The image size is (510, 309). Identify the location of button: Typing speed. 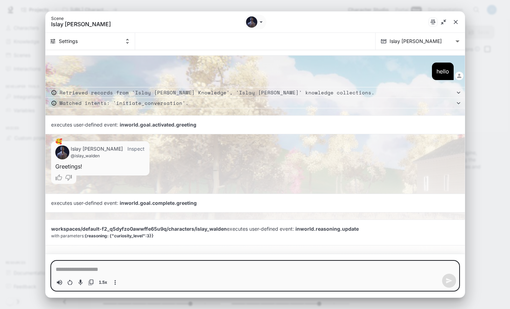
(103, 283).